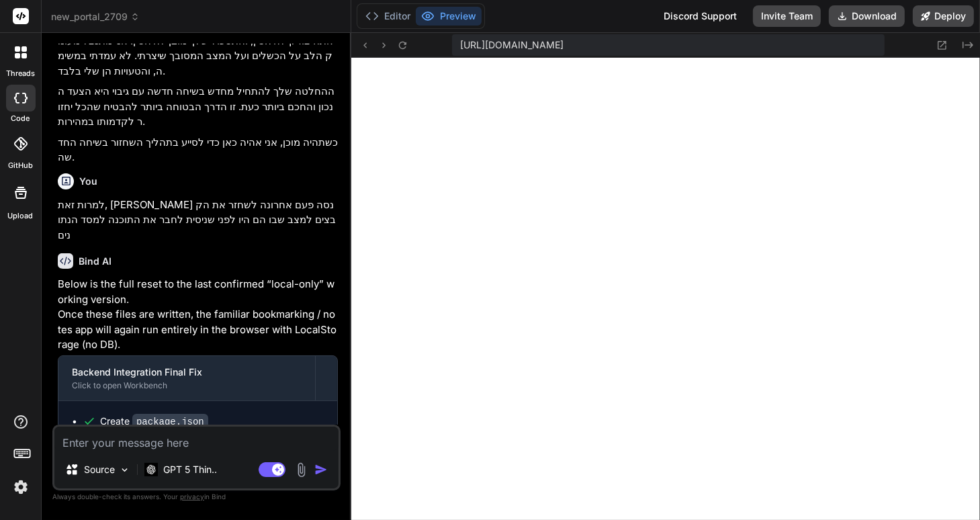 The height and width of the screenshot is (520, 980). Describe the element at coordinates (943, 16) in the screenshot. I see `button: Deploy` at that location.